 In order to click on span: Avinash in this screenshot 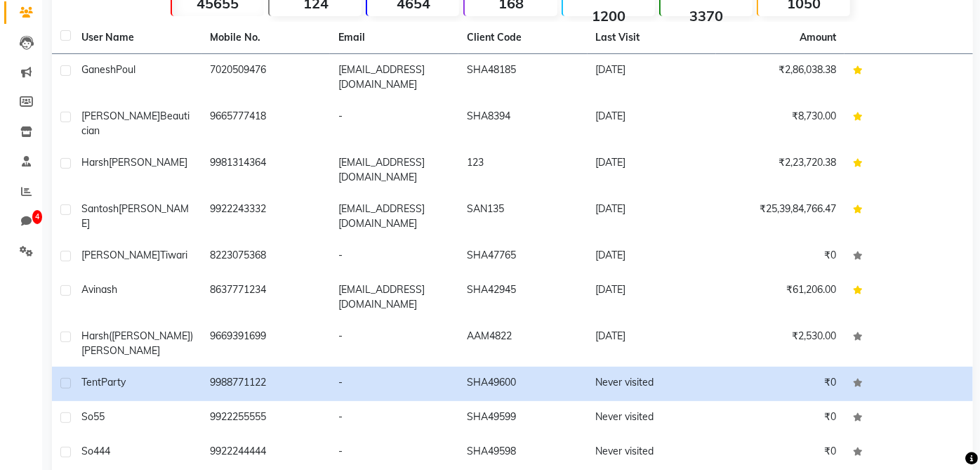, I will do `click(99, 289)`.